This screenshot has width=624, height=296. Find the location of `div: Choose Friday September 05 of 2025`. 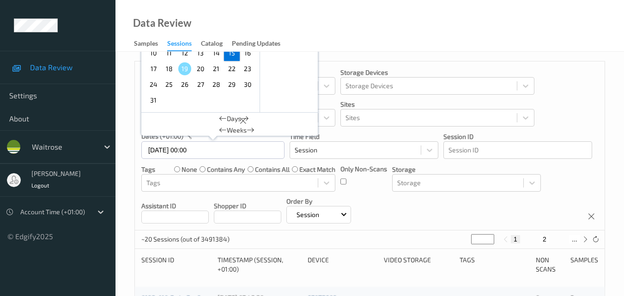

div: Choose Friday September 05 of 2025 is located at coordinates (232, 100).